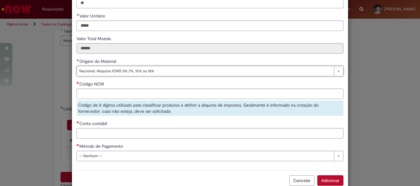  I want to click on span: Valor Unitário, so click(93, 16).